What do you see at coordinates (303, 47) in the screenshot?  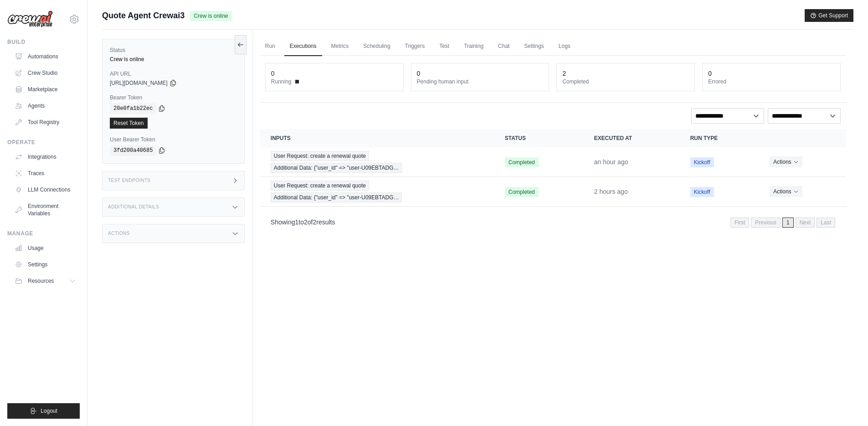 I see `a: Executions` at bounding box center [303, 47].